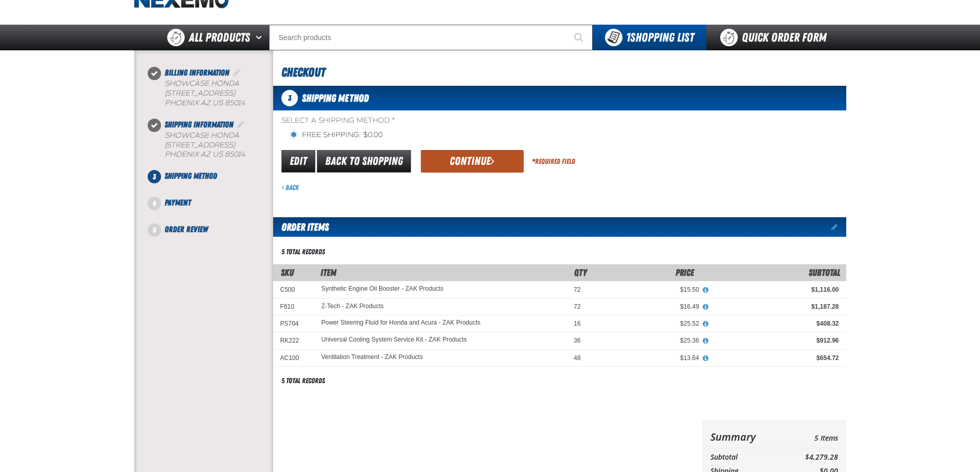 Image resolution: width=980 pixels, height=472 pixels. Describe the element at coordinates (214, 184) in the screenshot. I see `li: Shipping Method. Step 3 of 5. Not Completed` at that location.